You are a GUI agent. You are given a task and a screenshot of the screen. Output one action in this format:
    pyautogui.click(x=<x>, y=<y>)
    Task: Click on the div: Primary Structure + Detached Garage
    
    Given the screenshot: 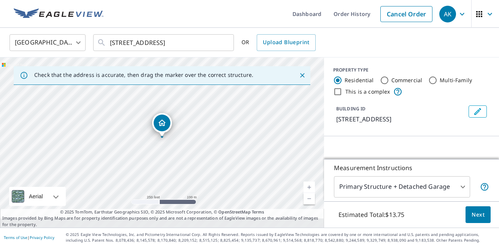 What is the action you would take?
    pyautogui.click(x=402, y=187)
    